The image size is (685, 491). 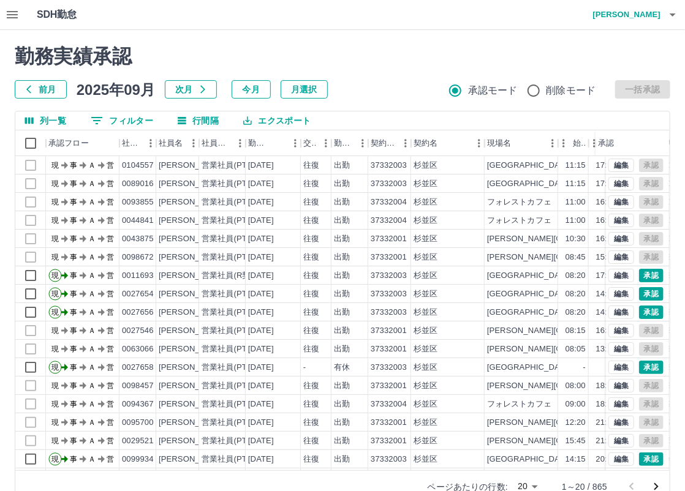 What do you see at coordinates (191, 89) in the screenshot?
I see `button: 次月` at bounding box center [191, 89].